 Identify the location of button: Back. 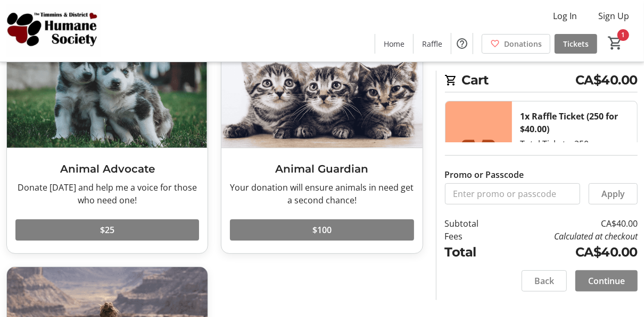
(544, 281).